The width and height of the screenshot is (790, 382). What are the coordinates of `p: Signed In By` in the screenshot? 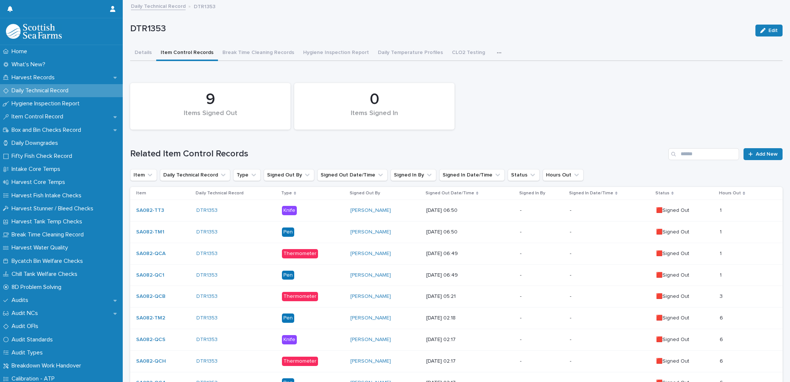 It's located at (532, 193).